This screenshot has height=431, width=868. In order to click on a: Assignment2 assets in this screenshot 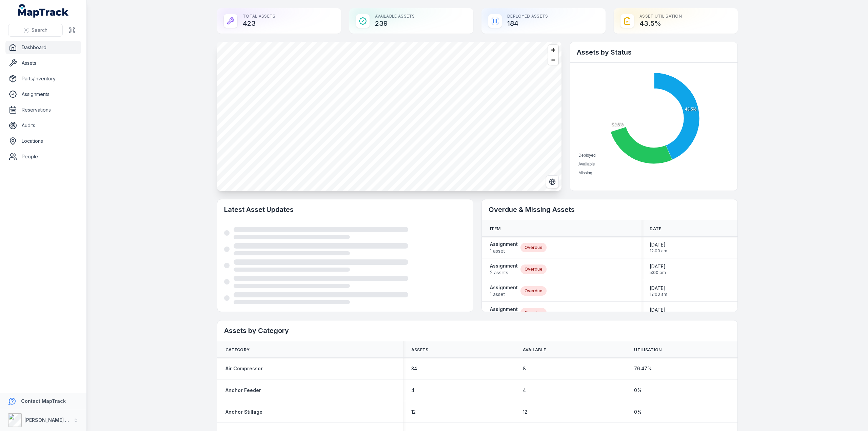, I will do `click(504, 269)`.